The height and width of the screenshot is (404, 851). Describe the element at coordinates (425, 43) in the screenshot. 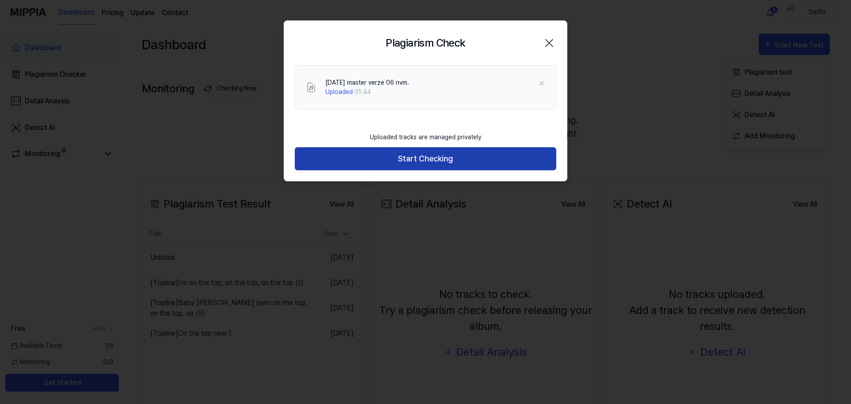

I see `h2: Plagiarism Check` at that location.